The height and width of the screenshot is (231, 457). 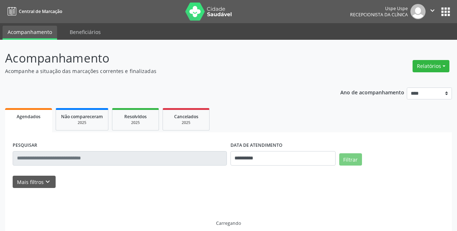 I want to click on button: Filtrar, so click(x=350, y=159).